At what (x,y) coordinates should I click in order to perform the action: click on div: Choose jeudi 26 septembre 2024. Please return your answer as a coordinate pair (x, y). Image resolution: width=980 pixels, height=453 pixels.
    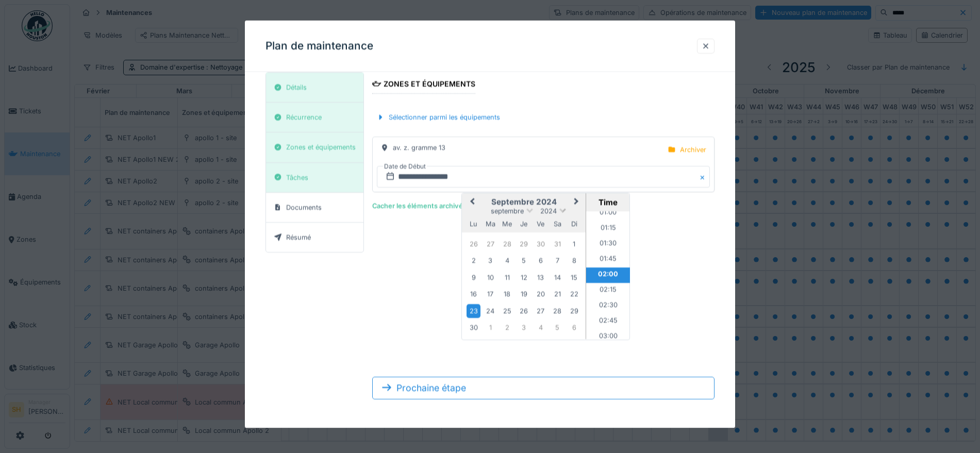
    Looking at the image, I should click on (524, 310).